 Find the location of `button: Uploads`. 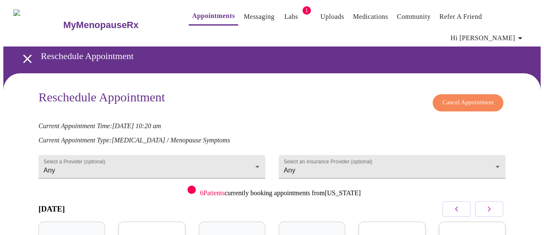

button: Uploads is located at coordinates (332, 17).